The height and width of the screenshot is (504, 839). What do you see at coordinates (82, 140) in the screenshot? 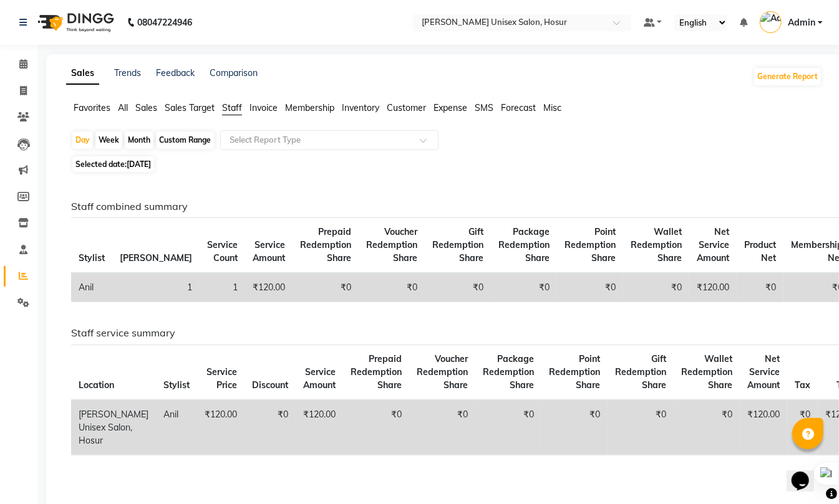
I see `div: Day` at bounding box center [82, 140].